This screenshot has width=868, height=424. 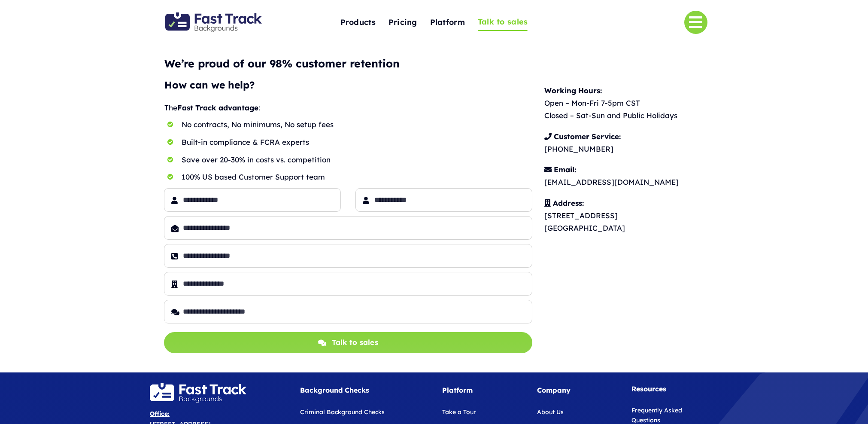 I want to click on a: FastTrackLogo-Reverse@2x, so click(x=198, y=387).